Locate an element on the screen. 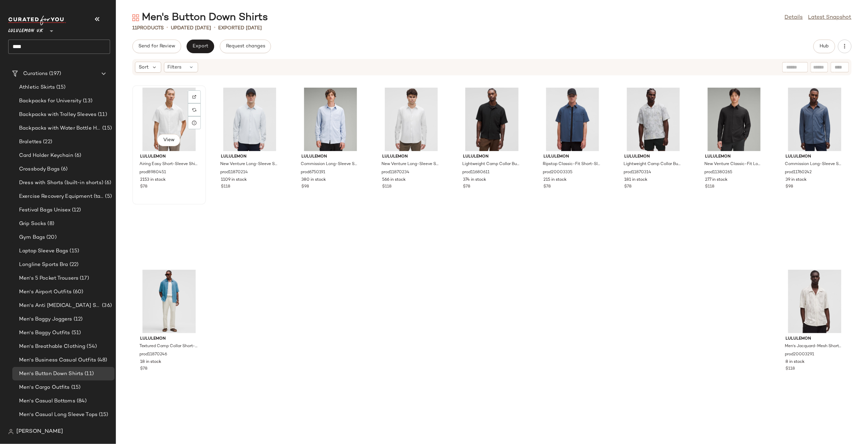 The image size is (868, 444). span: Commission Long-Sleeve Shirt Pocket is located at coordinates (330, 164).